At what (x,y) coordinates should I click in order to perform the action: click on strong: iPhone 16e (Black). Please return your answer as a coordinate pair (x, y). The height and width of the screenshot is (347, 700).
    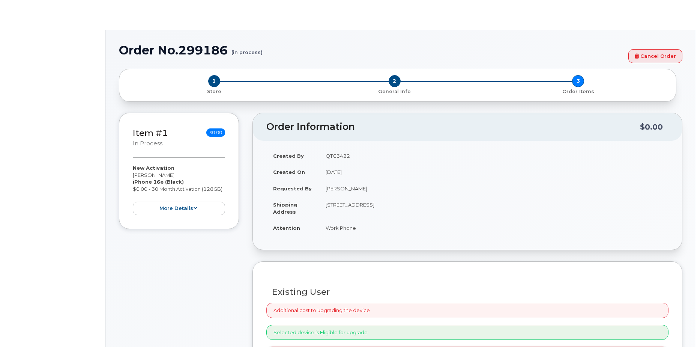
    Looking at the image, I should click on (158, 182).